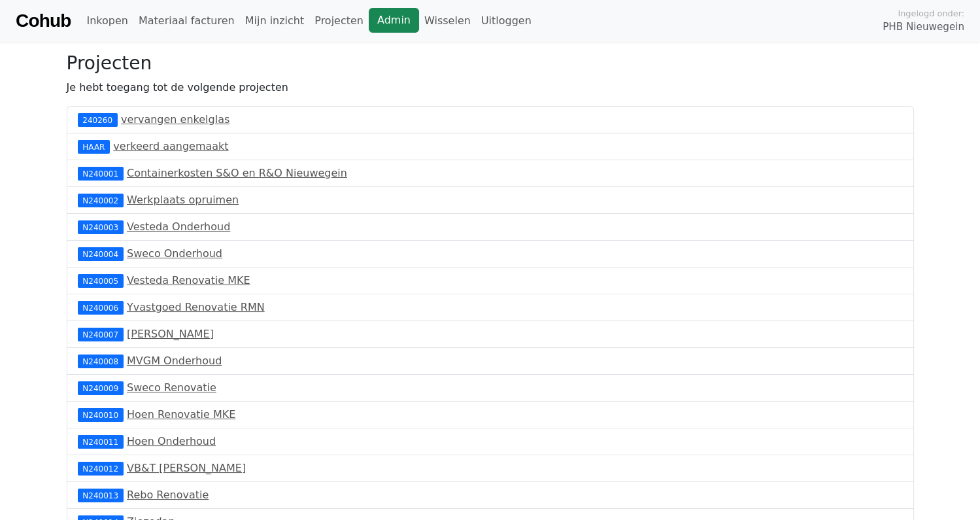 This screenshot has width=980, height=520. Describe the element at coordinates (97, 120) in the screenshot. I see `div: 240260` at that location.